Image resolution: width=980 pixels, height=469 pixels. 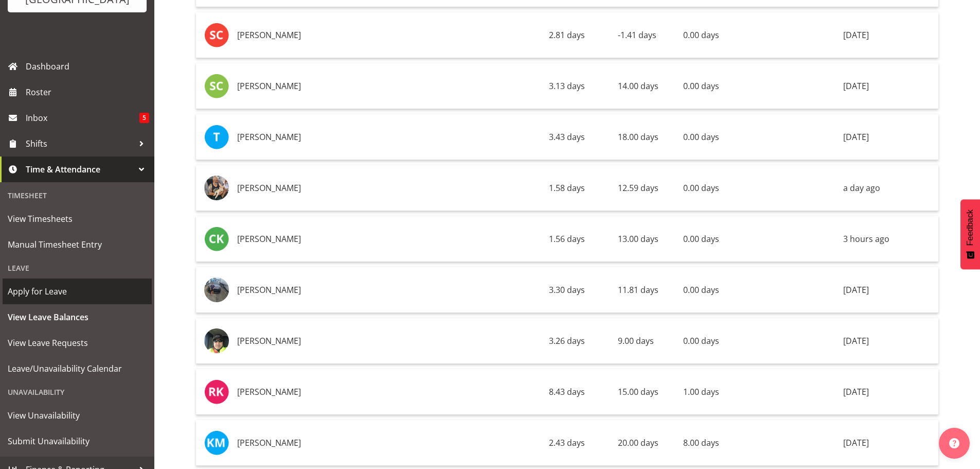 I want to click on span: 1.56 days, so click(x=567, y=238).